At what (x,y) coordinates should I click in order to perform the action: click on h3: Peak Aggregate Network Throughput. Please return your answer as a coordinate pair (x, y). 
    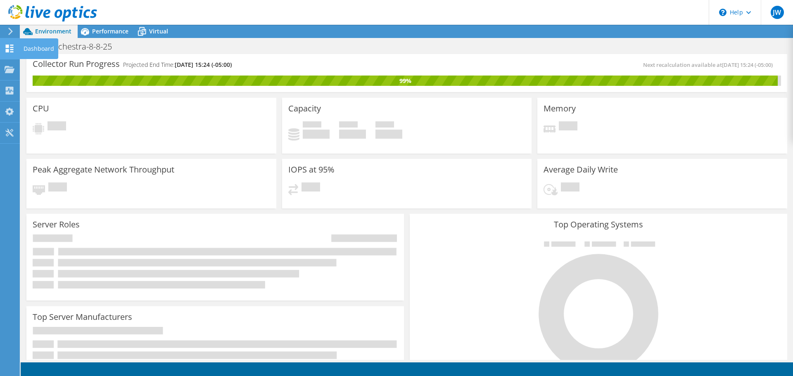
    Looking at the image, I should click on (103, 170).